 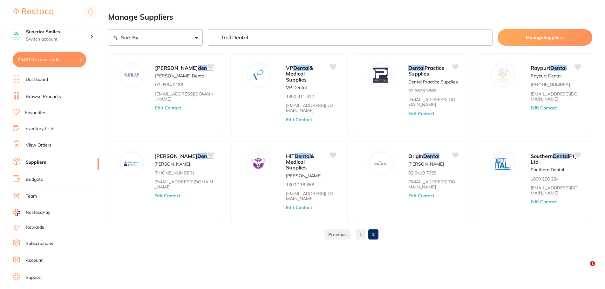 What do you see at coordinates (542, 156) in the screenshot?
I see `span: Southern` at bounding box center [542, 156].